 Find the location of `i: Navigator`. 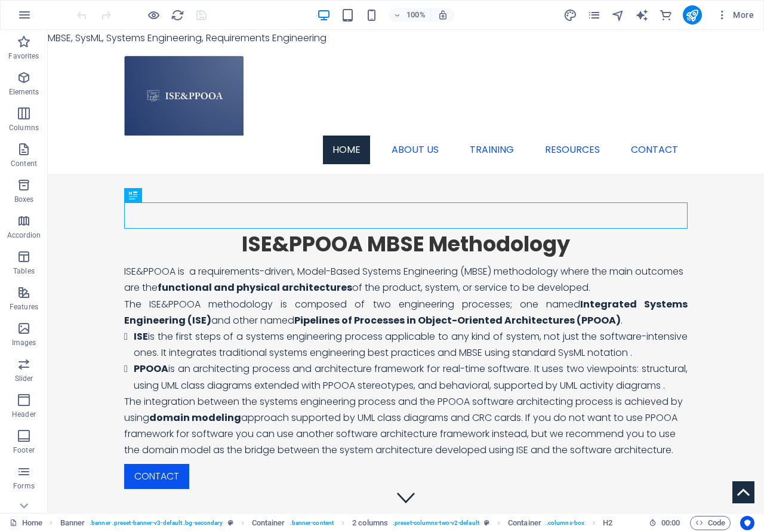

i: Navigator is located at coordinates (618, 15).